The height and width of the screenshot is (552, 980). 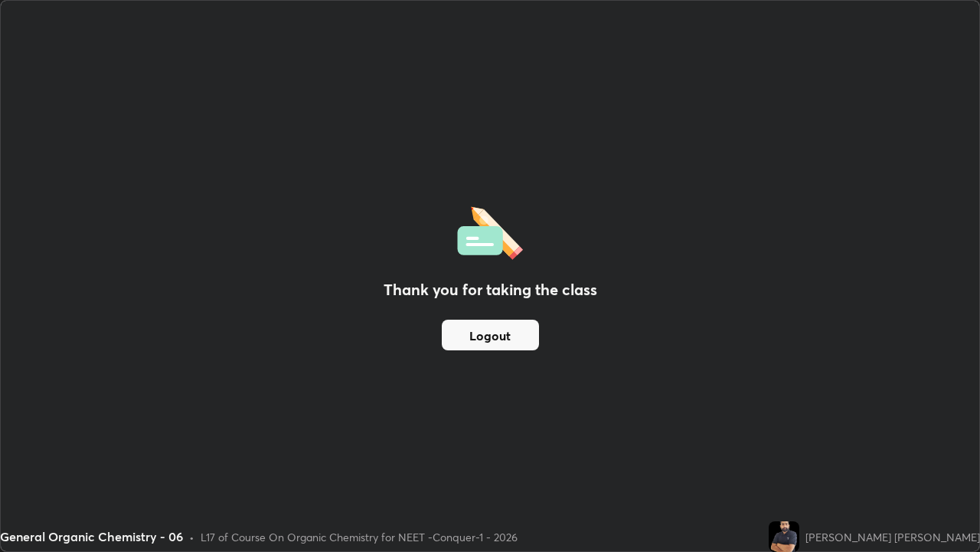 What do you see at coordinates (490, 289) in the screenshot?
I see `h2: Thank you for taking the class` at bounding box center [490, 289].